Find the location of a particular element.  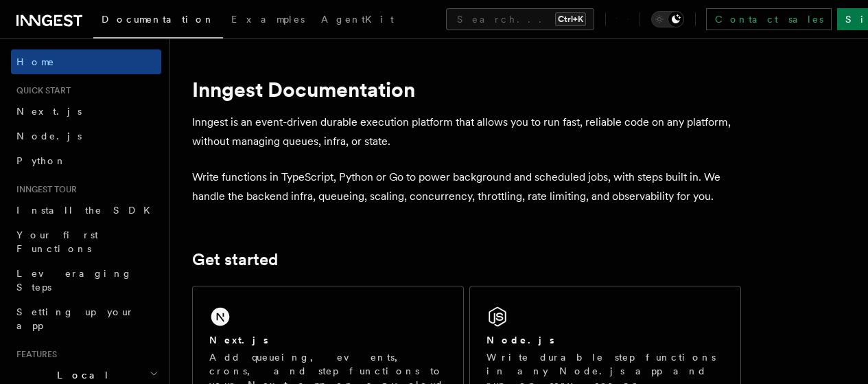

a: Your first Functions is located at coordinates (86, 242).